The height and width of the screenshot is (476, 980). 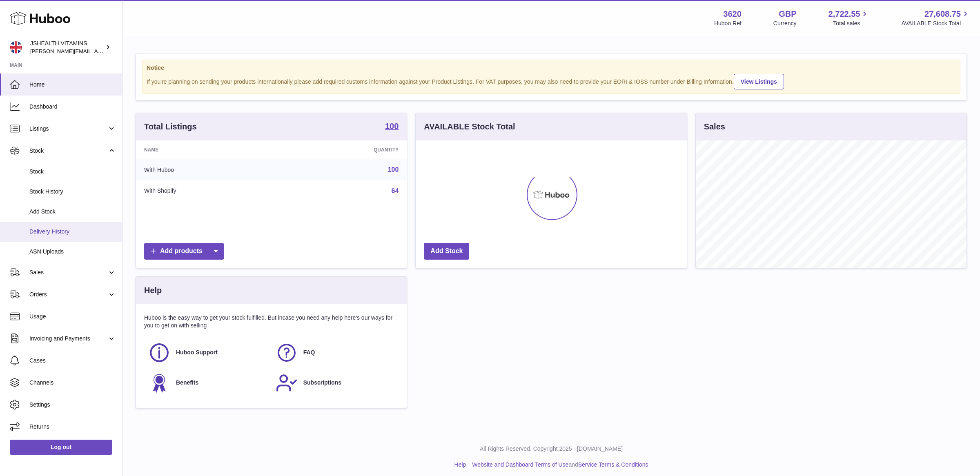 I want to click on span: Benefits, so click(x=187, y=383).